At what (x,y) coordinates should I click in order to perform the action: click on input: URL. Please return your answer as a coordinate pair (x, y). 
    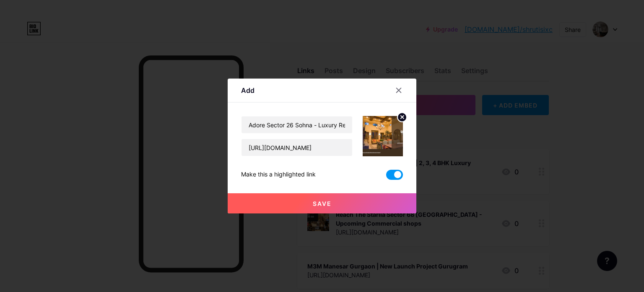
    Looking at the image, I should click on (297, 148).